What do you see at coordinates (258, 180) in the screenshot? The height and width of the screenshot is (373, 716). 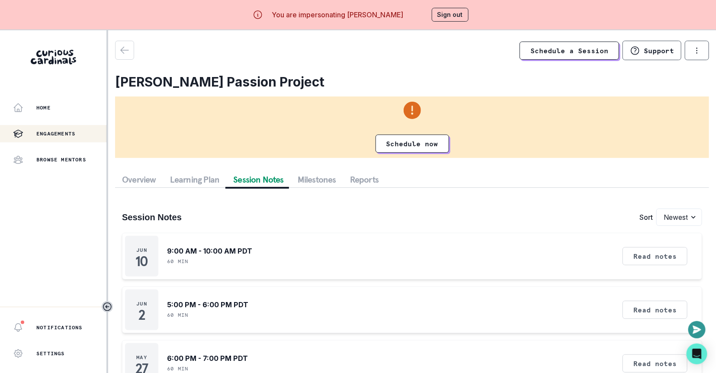 I see `button: Session Notes` at bounding box center [258, 180].